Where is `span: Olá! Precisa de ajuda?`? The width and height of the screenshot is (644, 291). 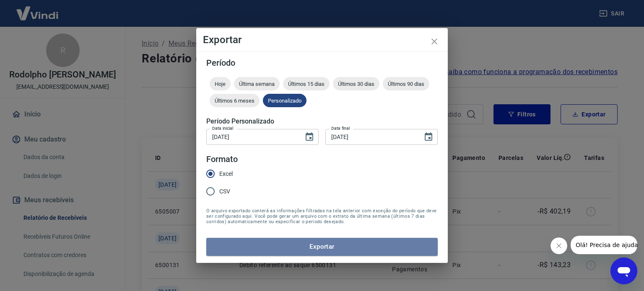
span: Olá! Precisa de ajuda? is located at coordinates (38, 9).